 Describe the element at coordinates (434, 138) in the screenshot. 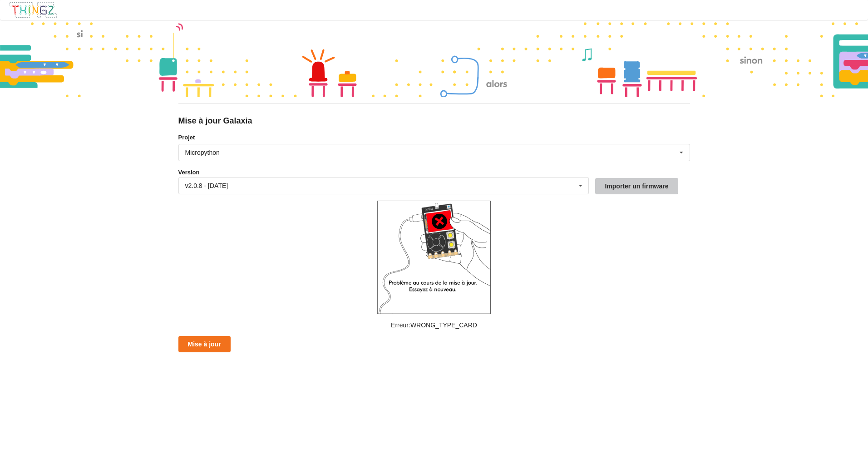

I see `label: Projet` at that location.